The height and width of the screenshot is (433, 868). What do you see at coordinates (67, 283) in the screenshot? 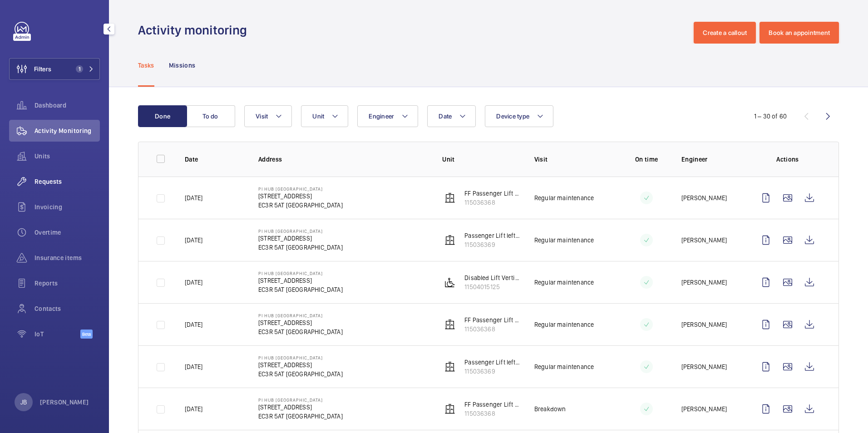
I see `span: Reports` at bounding box center [67, 283].